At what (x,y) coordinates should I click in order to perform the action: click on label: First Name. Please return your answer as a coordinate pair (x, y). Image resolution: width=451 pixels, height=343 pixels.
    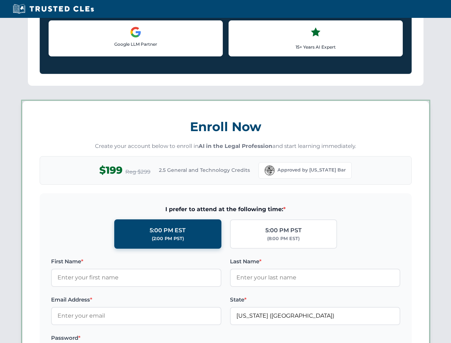
    Looking at the image, I should click on (136, 261).